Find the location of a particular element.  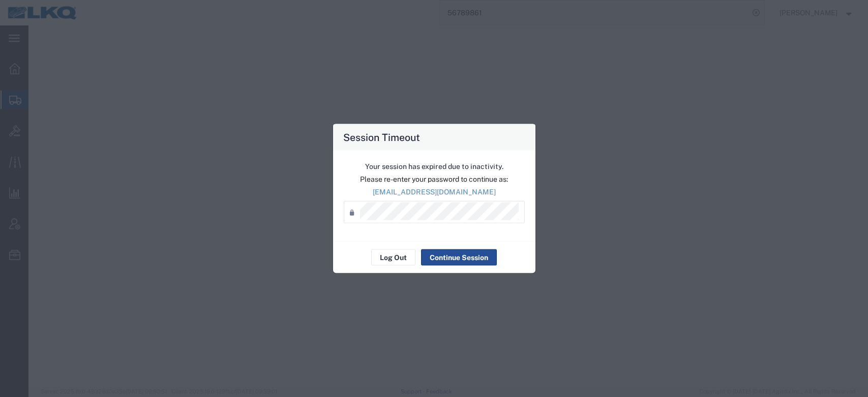

p: Your session has expired due to inactivity. is located at coordinates (434, 167).